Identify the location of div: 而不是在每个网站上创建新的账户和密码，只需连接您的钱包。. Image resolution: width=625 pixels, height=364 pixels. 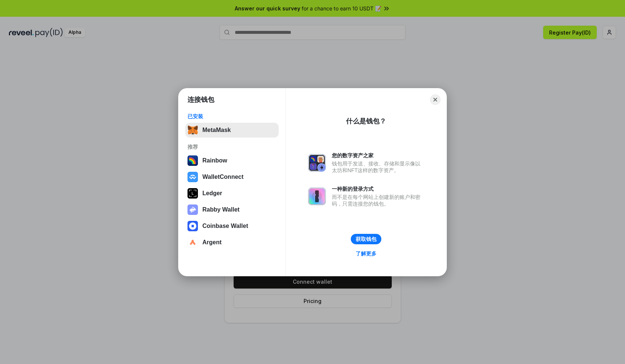
(379, 201).